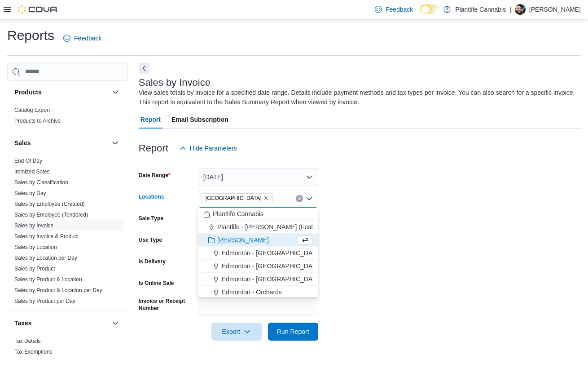  Describe the element at coordinates (258, 214) in the screenshot. I see `button: Plantlife Cannabis` at that location.